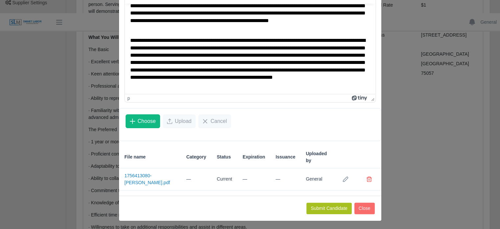 The image size is (500, 229). I want to click on button: Choose, so click(143, 121).